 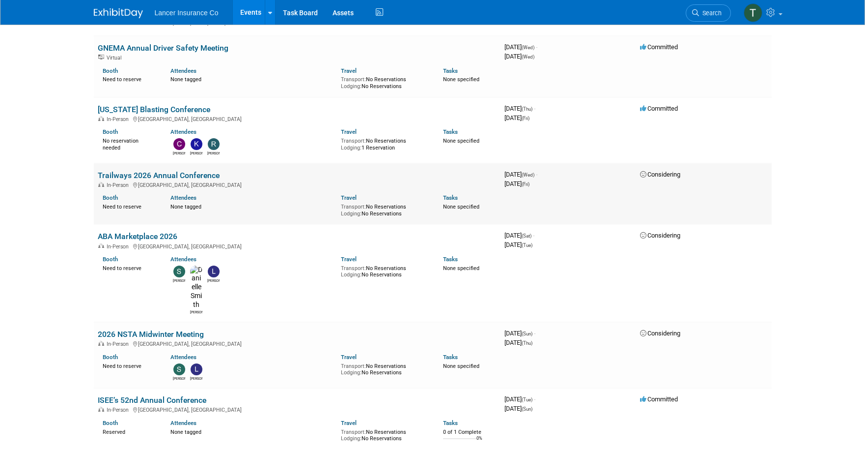 What do you see at coordinates (152, 399) in the screenshot?
I see `a: ISEE’s 52nd Annual Conference` at bounding box center [152, 399].